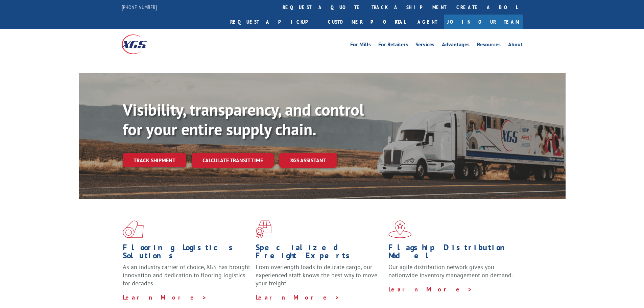  Describe the element at coordinates (133, 229) in the screenshot. I see `img: xgs-icon-total-supply-chain-intelligence-red` at that location.